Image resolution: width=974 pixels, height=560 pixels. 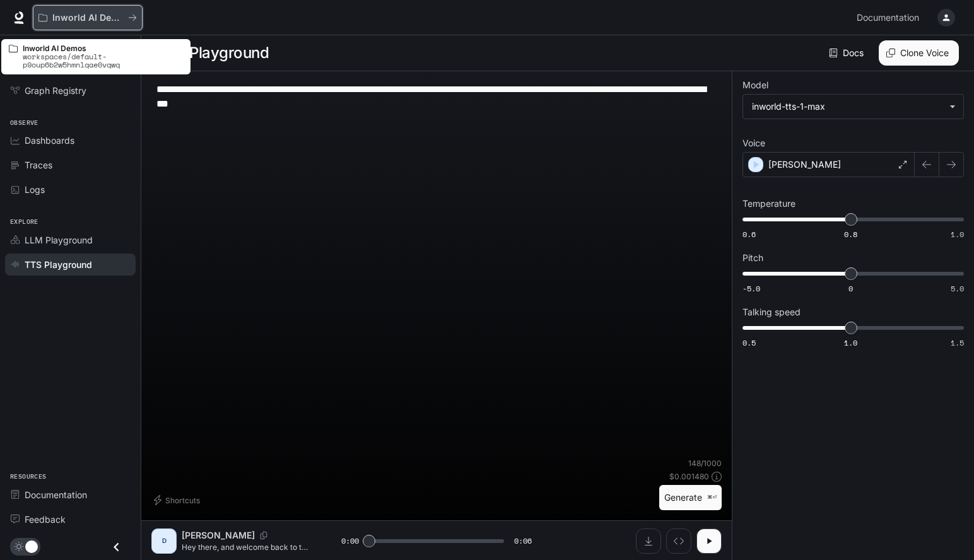 What do you see at coordinates (753, 258) in the screenshot?
I see `p: Pitch` at bounding box center [753, 258].